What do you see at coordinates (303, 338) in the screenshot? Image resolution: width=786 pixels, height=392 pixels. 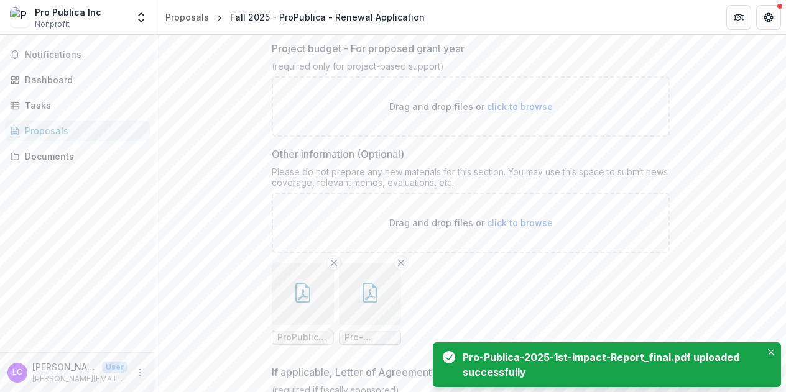 I see `span: ProPublica 2024 Annual Report.pdf` at bounding box center [303, 338].